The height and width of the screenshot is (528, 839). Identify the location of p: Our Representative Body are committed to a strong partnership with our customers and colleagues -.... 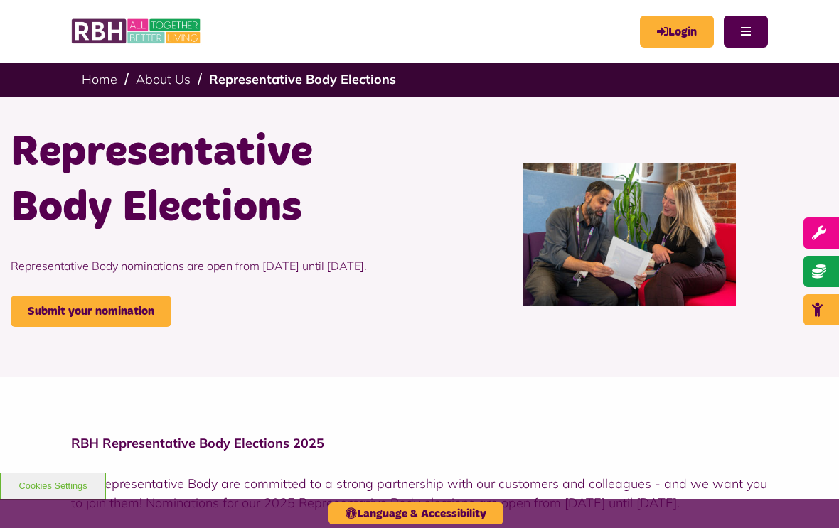
(420, 494).